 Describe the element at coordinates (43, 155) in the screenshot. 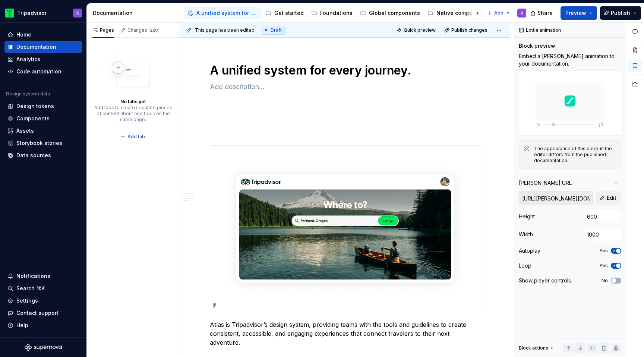

I see `a: Data sources` at that location.